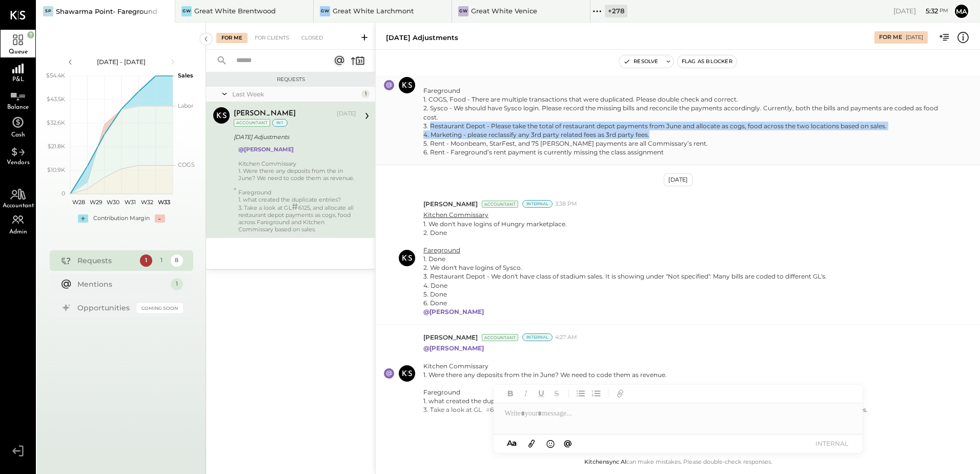  What do you see at coordinates (121, 284) in the screenshot?
I see `div: Mentions` at bounding box center [121, 284].